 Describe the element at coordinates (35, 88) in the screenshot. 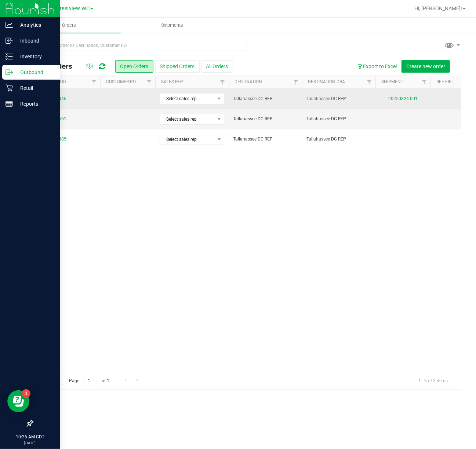

I see `p: Retail` at that location.